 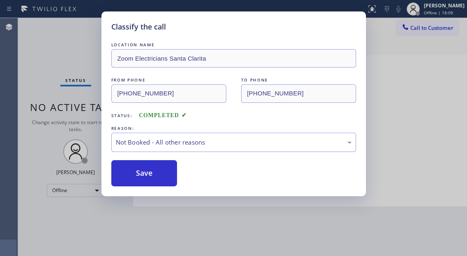 What do you see at coordinates (234, 45) in the screenshot?
I see `div: LOCATION NAME` at bounding box center [234, 45].